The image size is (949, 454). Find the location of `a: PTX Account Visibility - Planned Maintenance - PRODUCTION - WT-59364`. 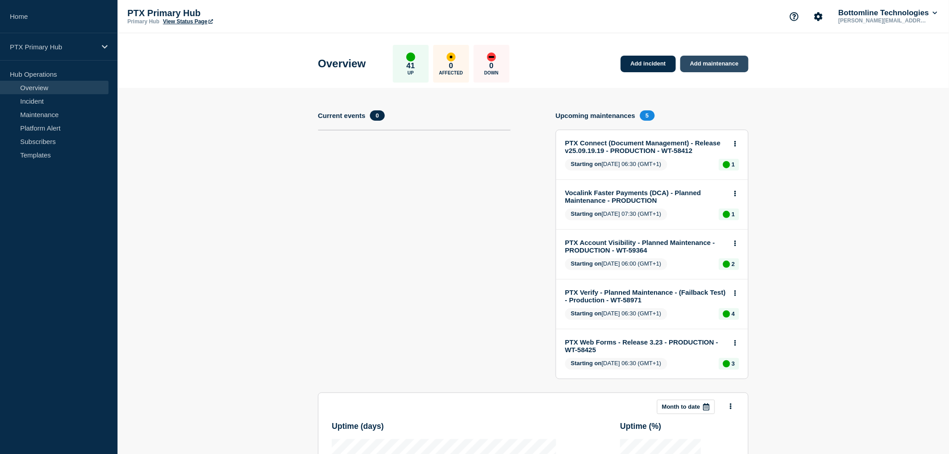

a: PTX Account Visibility - Planned Maintenance - PRODUCTION - WT-59364 is located at coordinates (646, 246).